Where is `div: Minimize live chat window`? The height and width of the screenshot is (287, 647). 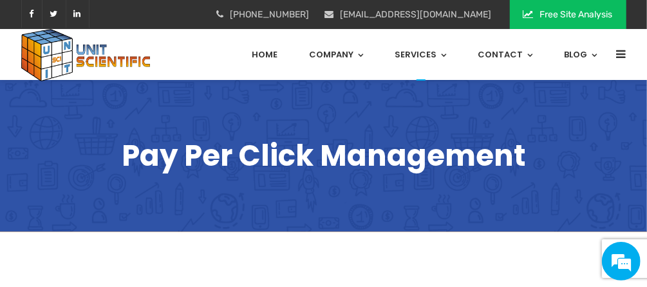 div: Minimize live chat window is located at coordinates (227, 22).